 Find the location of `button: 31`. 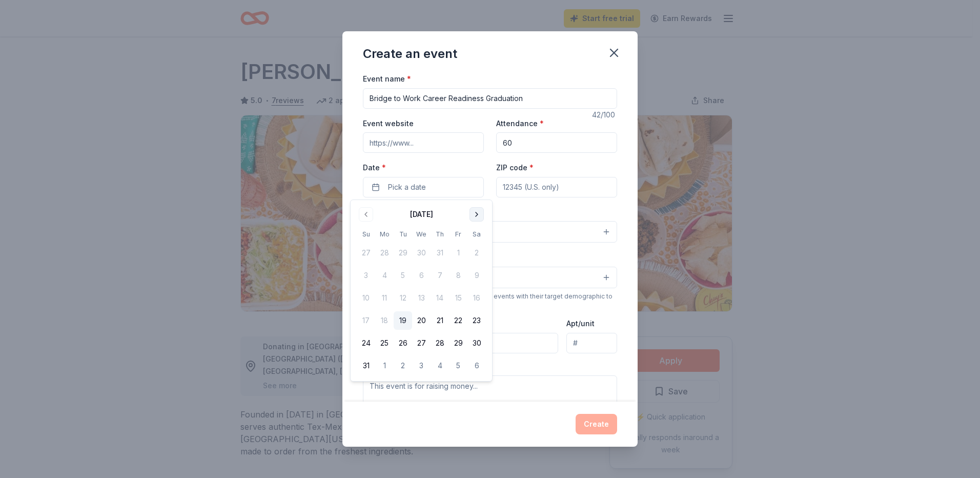

button: 31 is located at coordinates (366, 365).